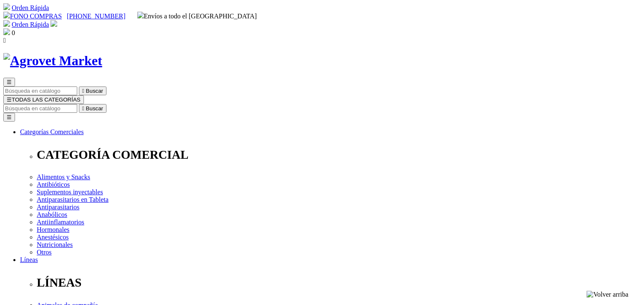 The image size is (635, 305). Describe the element at coordinates (52, 214) in the screenshot. I see `span: Anabólicos` at that location.